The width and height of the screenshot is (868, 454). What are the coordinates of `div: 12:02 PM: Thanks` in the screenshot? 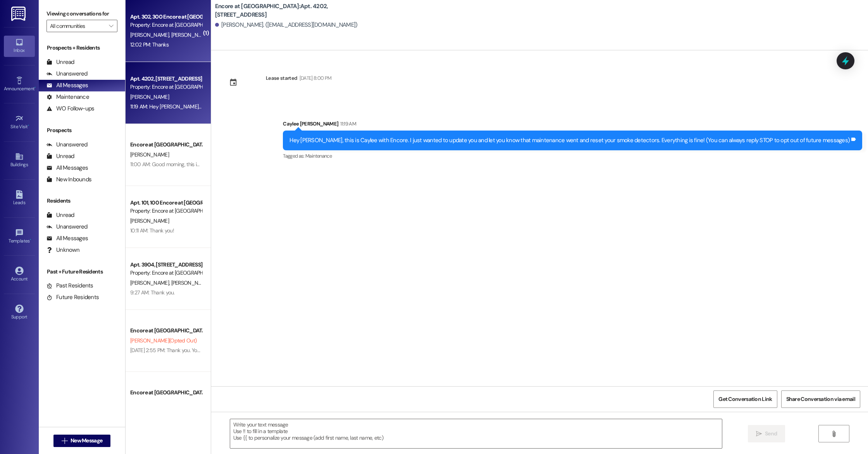 It's located at (149, 45).